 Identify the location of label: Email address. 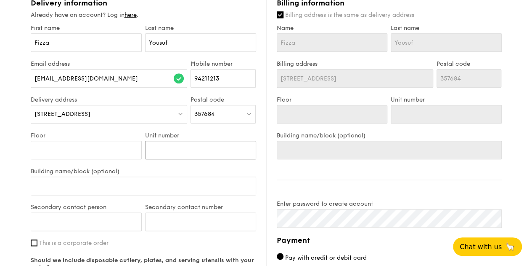
(109, 64).